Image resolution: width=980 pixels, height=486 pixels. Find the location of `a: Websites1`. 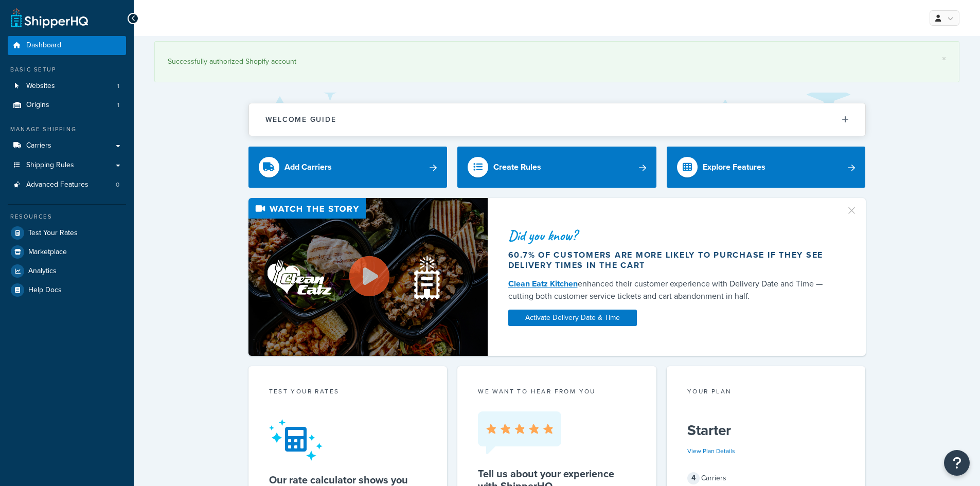

a: Websites1 is located at coordinates (67, 86).